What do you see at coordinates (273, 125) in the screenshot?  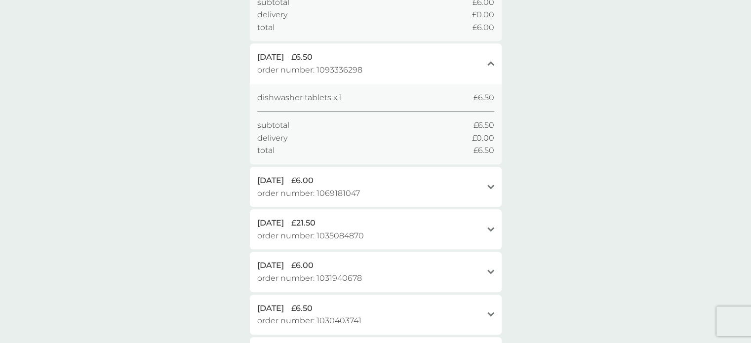 I see `span: subtotal` at bounding box center [273, 125].